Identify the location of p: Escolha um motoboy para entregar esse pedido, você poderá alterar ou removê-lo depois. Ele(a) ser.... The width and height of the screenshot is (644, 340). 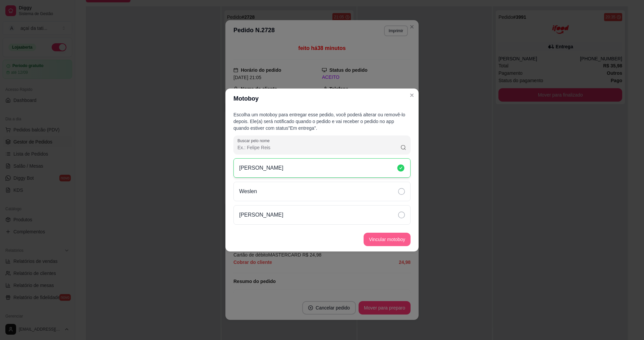
(322, 121).